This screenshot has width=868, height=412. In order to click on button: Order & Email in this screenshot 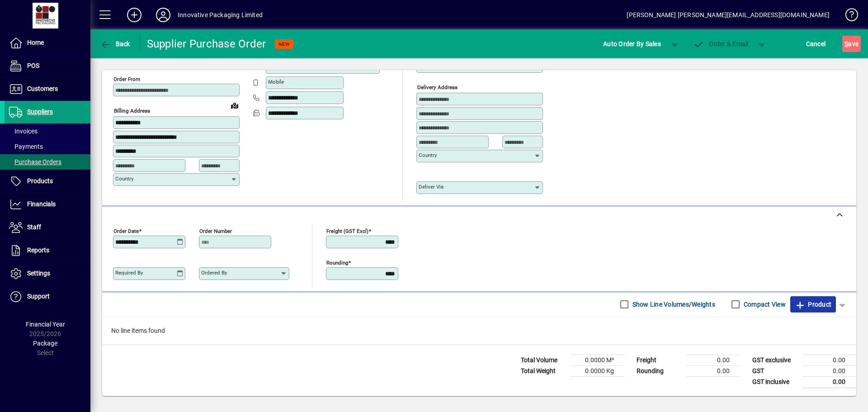, I will do `click(722, 44)`.